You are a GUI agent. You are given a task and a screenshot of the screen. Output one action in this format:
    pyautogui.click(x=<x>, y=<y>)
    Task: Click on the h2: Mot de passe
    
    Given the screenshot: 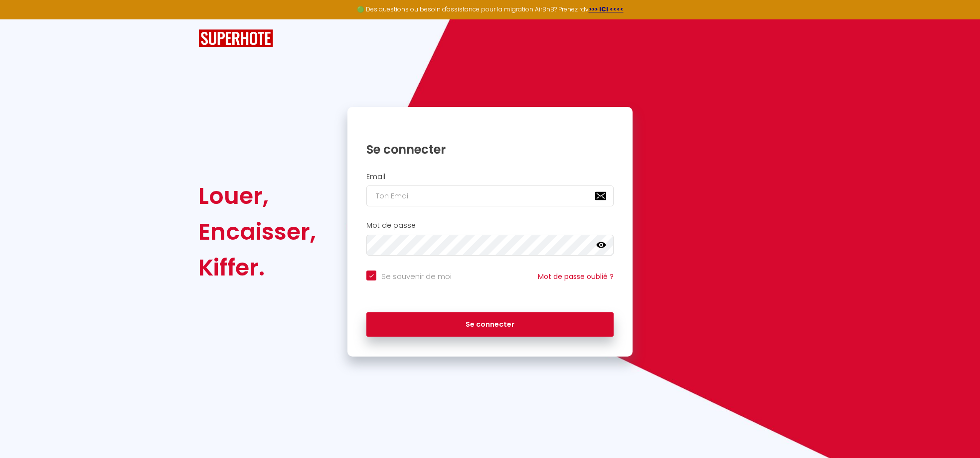 What is the action you would take?
    pyautogui.click(x=490, y=225)
    